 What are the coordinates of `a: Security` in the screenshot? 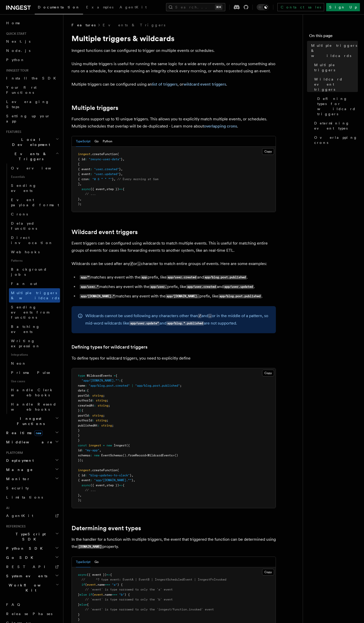 It's located at (32, 489).